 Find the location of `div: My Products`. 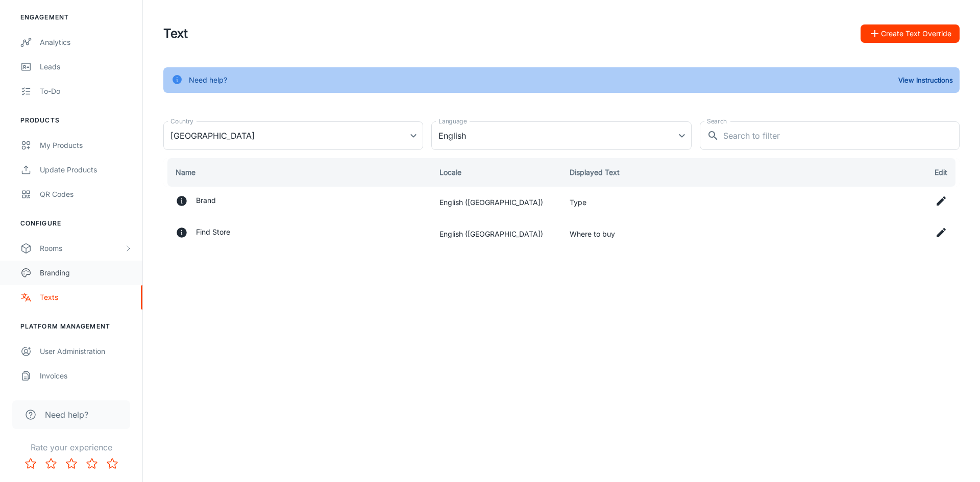

div: My Products is located at coordinates (86, 145).